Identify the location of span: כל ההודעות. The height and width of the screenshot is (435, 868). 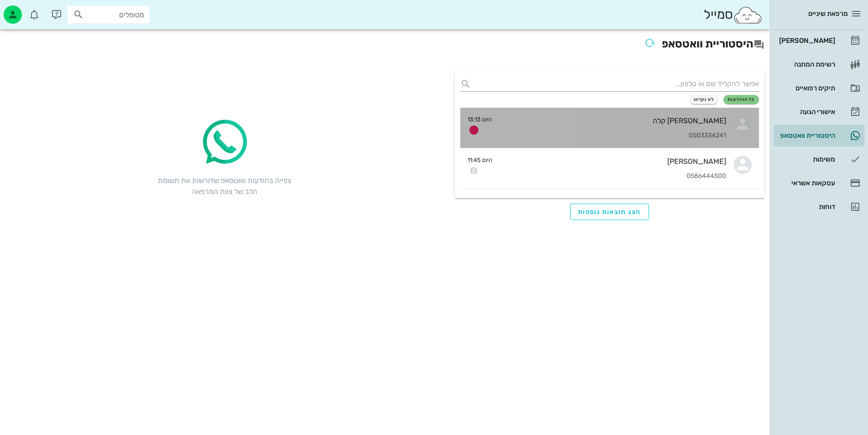
(741, 100).